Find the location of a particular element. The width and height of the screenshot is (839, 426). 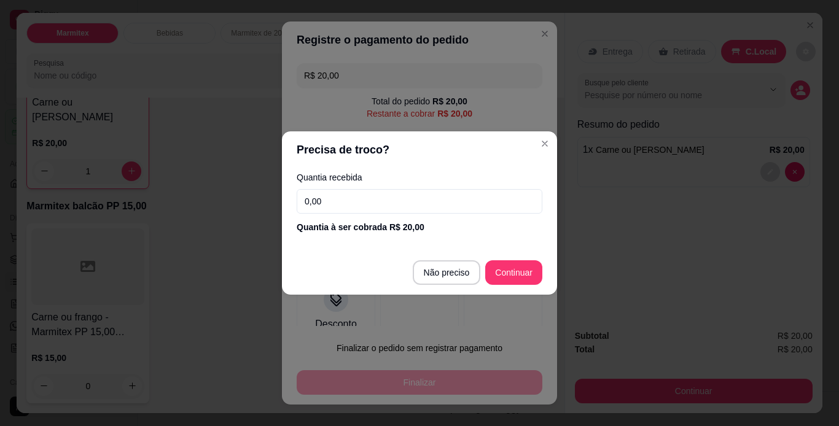

div: Quantia à ser cobrada R$ 20,00 is located at coordinates (419, 227).